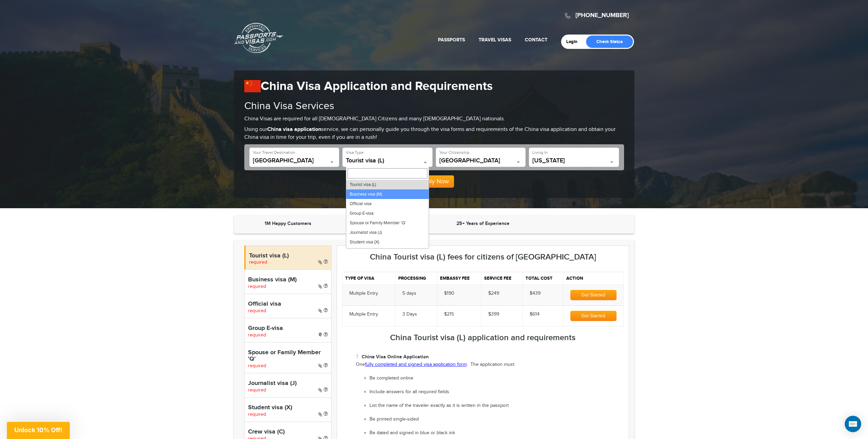  What do you see at coordinates (409, 293) in the screenshot?
I see `span: 5 days` at bounding box center [409, 293].